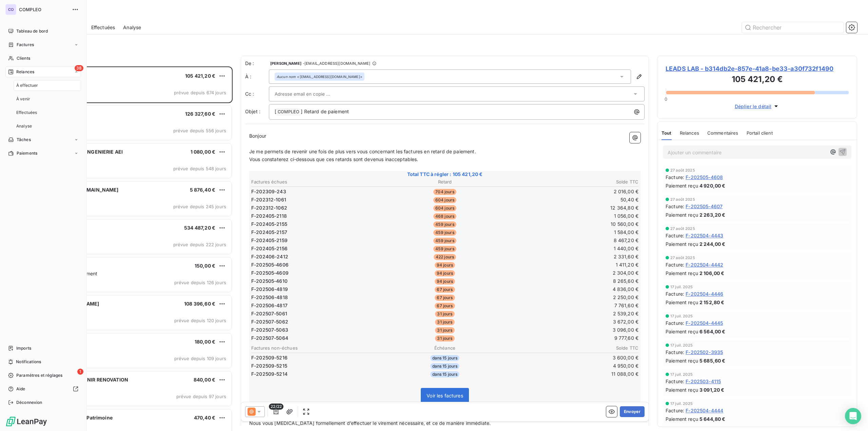  I want to click on td: 9 777,60 €, so click(575, 338).